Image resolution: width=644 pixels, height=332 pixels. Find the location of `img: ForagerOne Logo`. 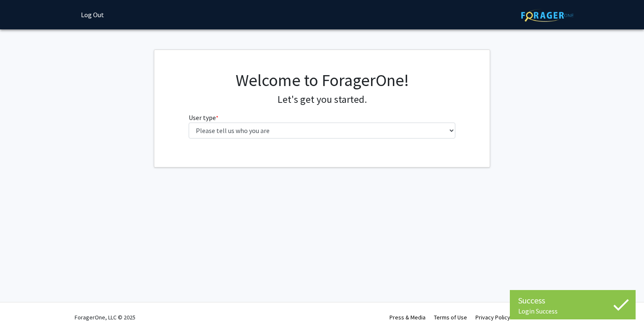

img: ForagerOne Logo is located at coordinates (547, 15).